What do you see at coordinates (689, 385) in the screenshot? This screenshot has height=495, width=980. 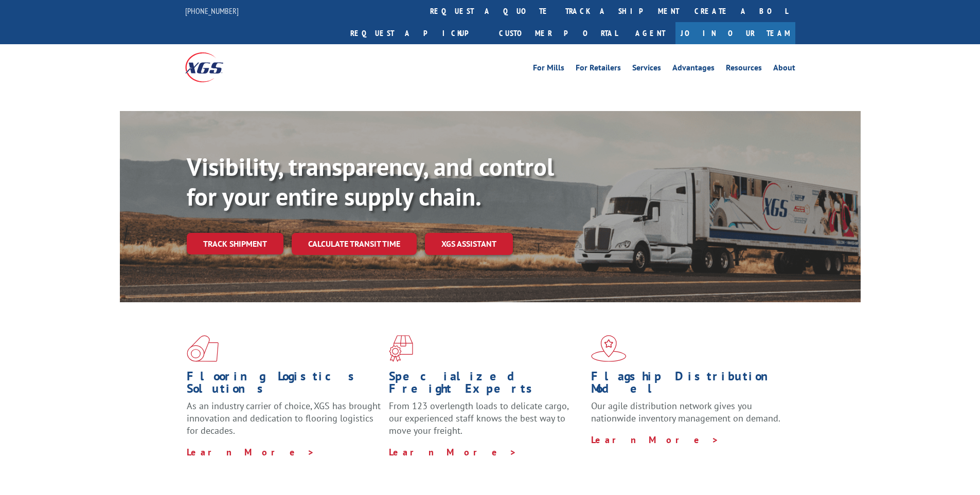 I see `h1: Flagship Distribution Model` at bounding box center [689, 385].